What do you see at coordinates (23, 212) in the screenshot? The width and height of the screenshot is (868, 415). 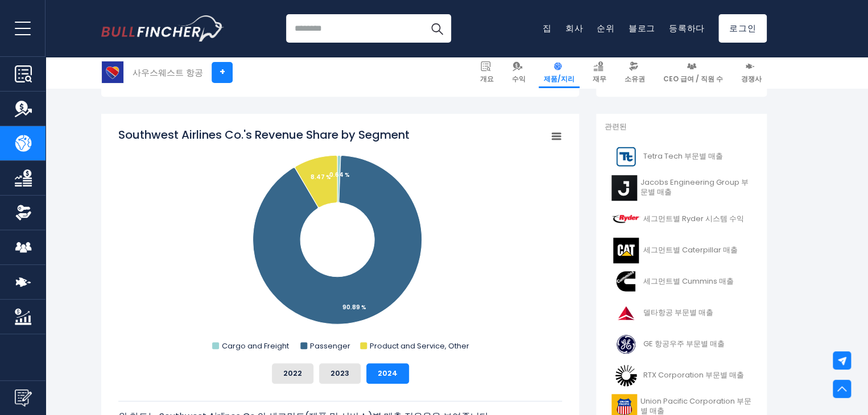 I see `img: 소유권` at bounding box center [23, 212].